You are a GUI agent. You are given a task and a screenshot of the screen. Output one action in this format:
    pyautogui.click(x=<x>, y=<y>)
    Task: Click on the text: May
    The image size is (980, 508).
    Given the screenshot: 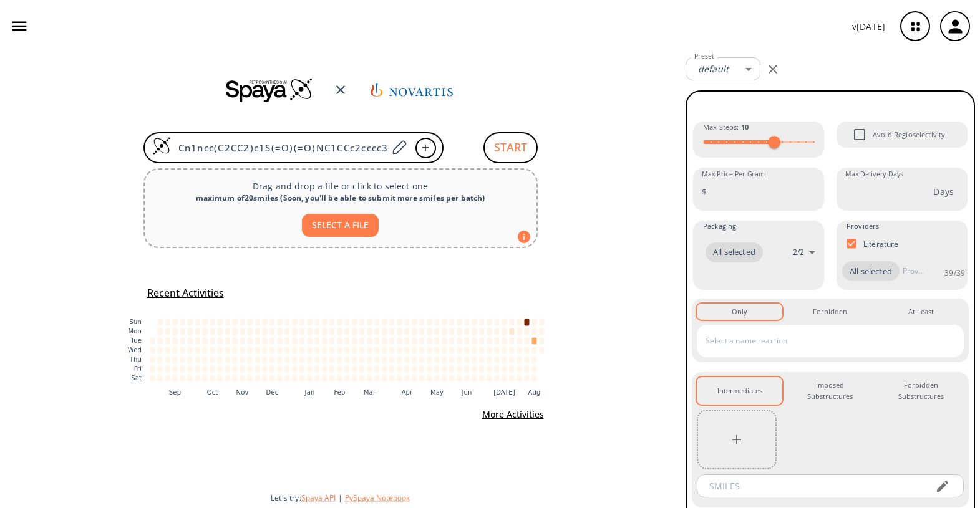 What is the action you would take?
    pyautogui.click(x=436, y=392)
    